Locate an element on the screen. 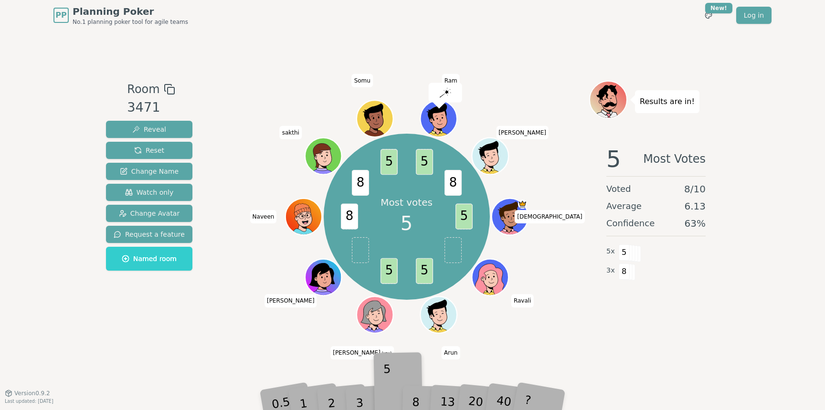  span: Request a feature is located at coordinates (149, 234).